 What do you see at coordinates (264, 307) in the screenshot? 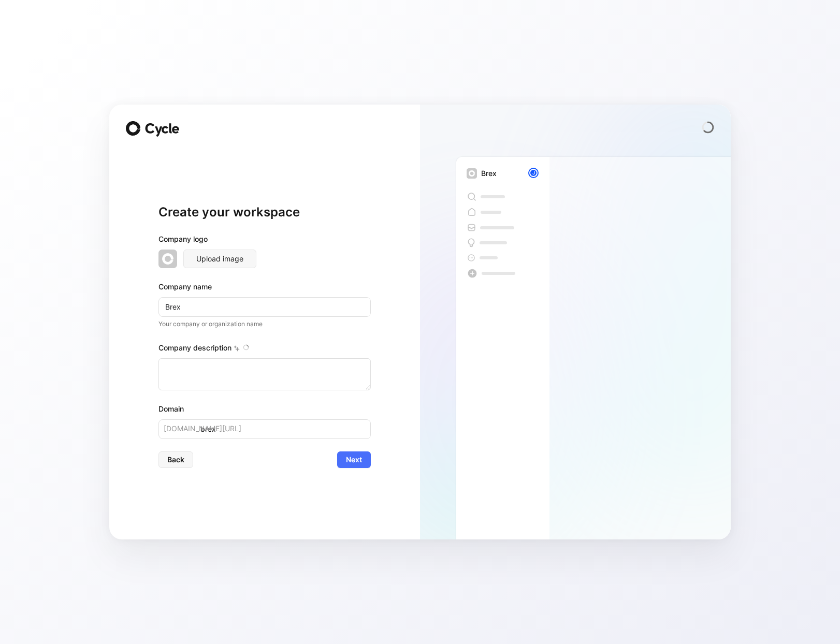
I see `input: Example` at bounding box center [264, 307].